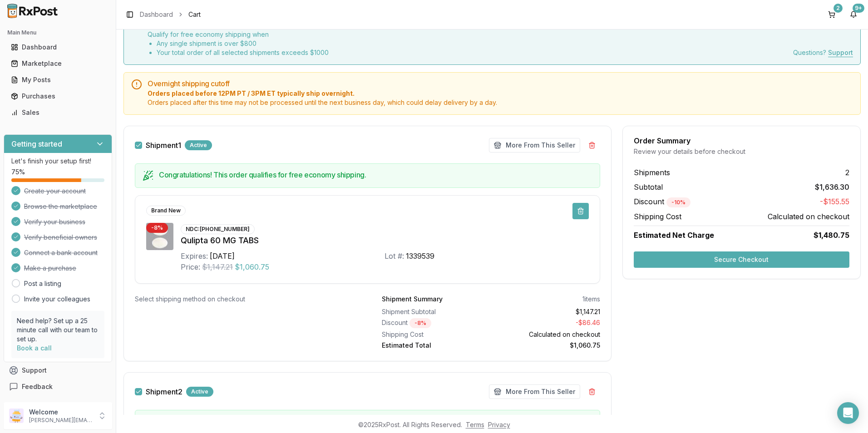  I want to click on a: Book a call, so click(34, 348).